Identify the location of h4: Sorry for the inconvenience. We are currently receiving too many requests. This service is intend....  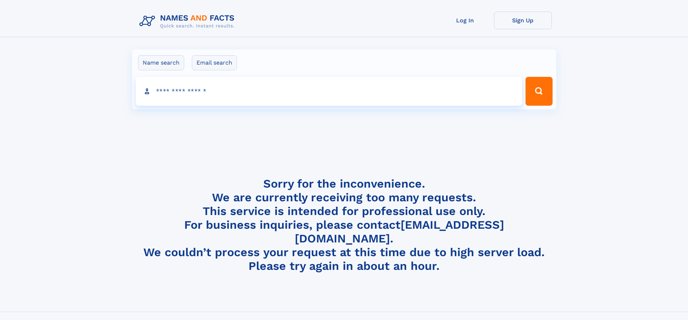
(344, 225).